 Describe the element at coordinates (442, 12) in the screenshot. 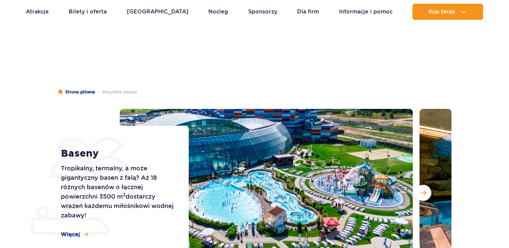

I see `span: Kup teraz` at that location.